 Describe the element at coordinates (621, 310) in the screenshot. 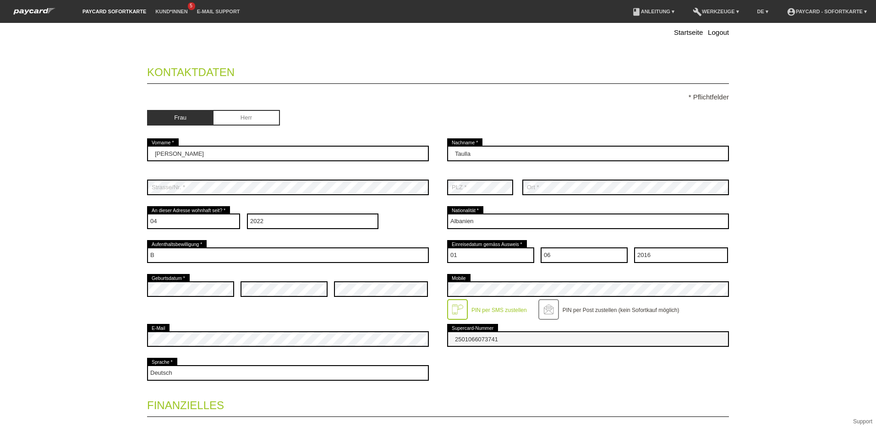

I see `label: PIN per Post zustellen (kein Sofortkauf möglich)` at that location.